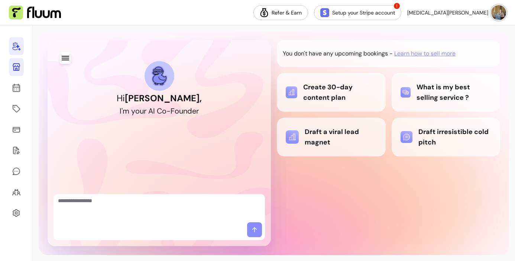 The width and height of the screenshot is (515, 261). I want to click on img: Fluum Logo, so click(35, 13).